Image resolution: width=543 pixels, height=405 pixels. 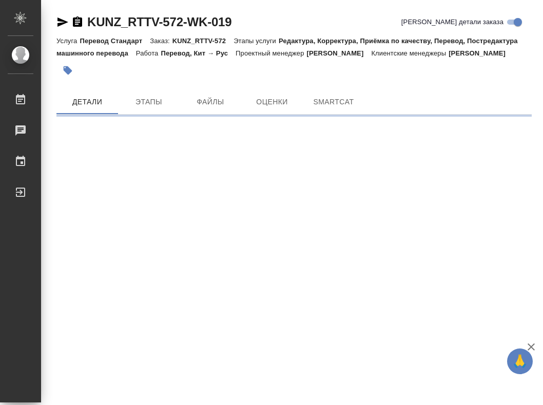 I want to click on span: SmartCat, so click(x=334, y=102).